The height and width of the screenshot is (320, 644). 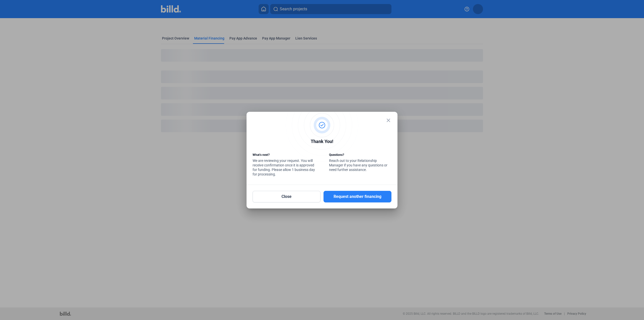 I want to click on button: Request another financing, so click(x=358, y=196).